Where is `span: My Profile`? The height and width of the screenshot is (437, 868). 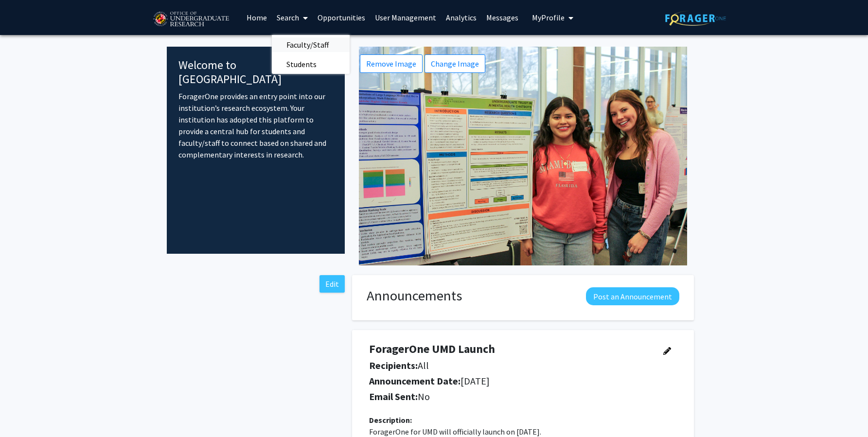 span: My Profile is located at coordinates (548, 18).